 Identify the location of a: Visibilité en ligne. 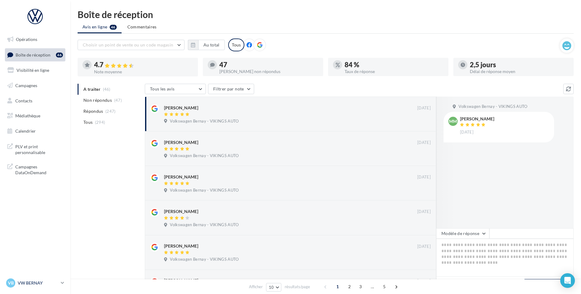
(35, 70).